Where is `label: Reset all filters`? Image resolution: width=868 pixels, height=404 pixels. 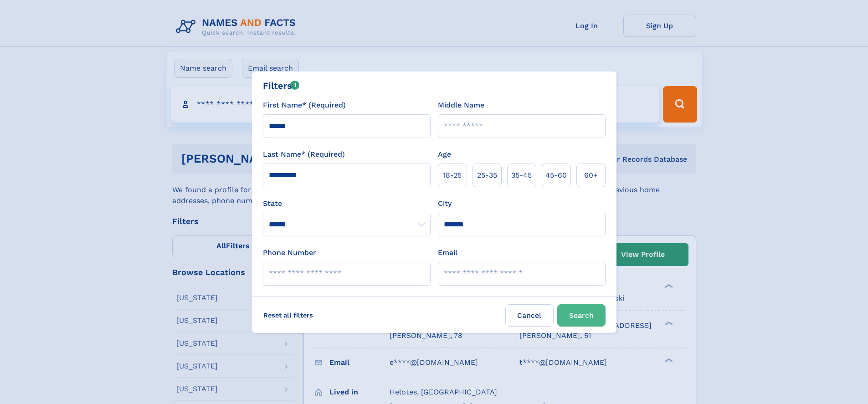
label: Reset all filters is located at coordinates (288, 315).